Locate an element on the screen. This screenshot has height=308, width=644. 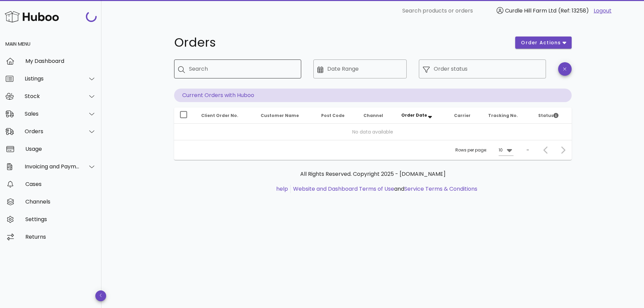
button: order actions is located at coordinates (544, 42).